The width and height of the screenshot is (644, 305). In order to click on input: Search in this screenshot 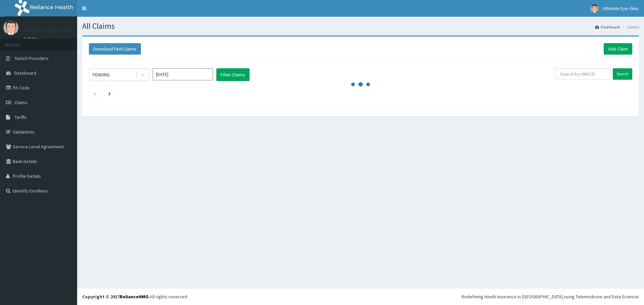, I will do `click(622, 74)`.